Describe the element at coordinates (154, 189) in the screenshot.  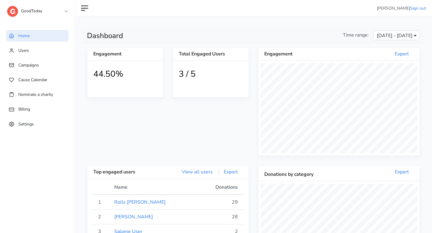
I see `th: Name` at that location.